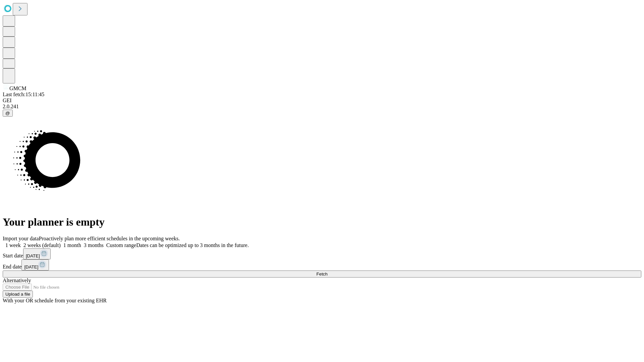 The height and width of the screenshot is (362, 644). What do you see at coordinates (13, 245) in the screenshot?
I see `span: 1 week` at bounding box center [13, 245].